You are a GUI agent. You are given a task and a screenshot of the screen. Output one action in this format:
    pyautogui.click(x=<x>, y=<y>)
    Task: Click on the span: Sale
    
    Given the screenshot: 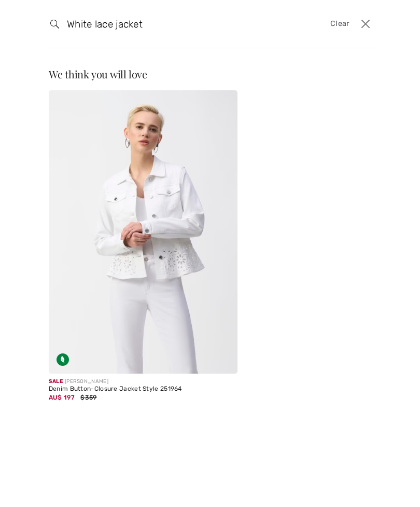 What is the action you would take?
    pyautogui.click(x=56, y=381)
    